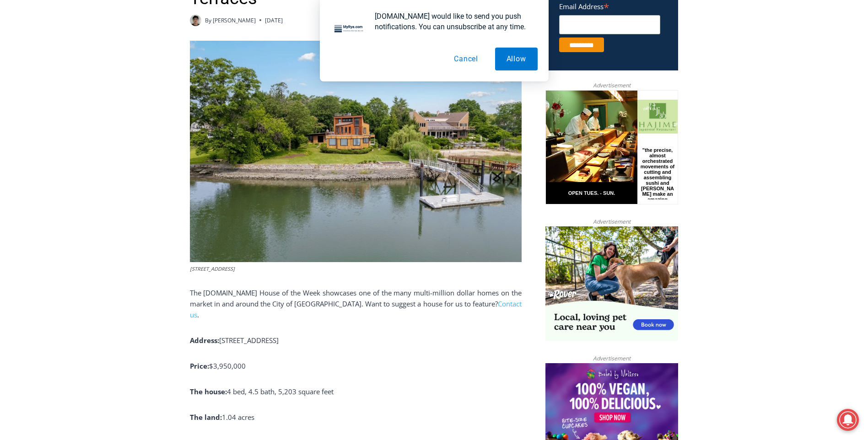  Describe the element at coordinates (205, 340) in the screenshot. I see `b: Address:` at that location.